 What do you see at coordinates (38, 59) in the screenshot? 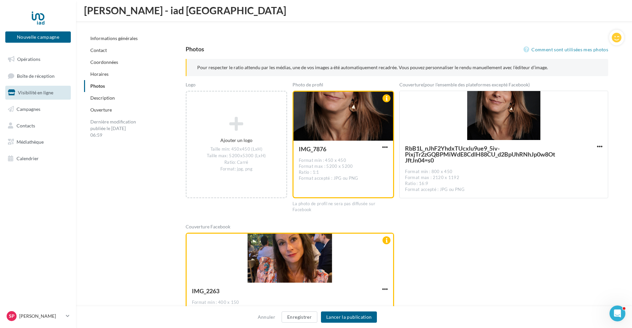
I see `a: Opérations` at bounding box center [38, 59].